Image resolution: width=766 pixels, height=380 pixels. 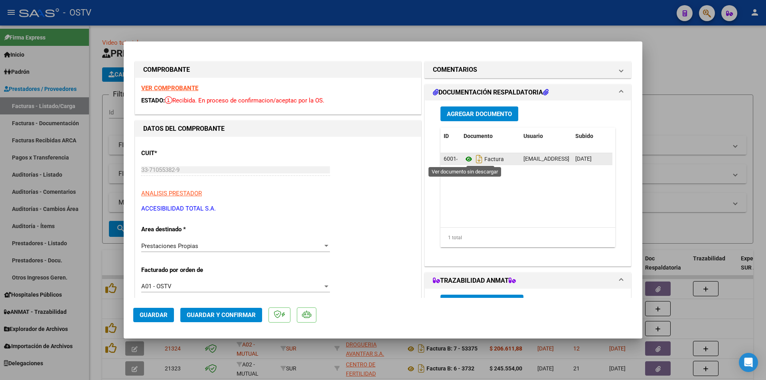 I want to click on span: ESTADO:, so click(x=153, y=101).